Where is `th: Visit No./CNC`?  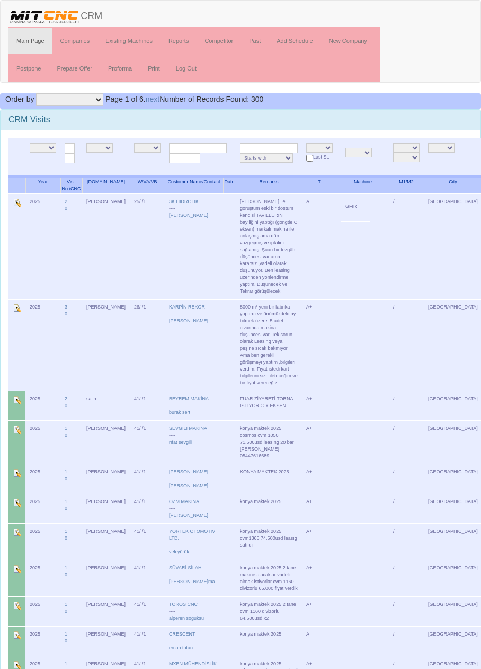
th: Visit No./CNC is located at coordinates (71, 185).